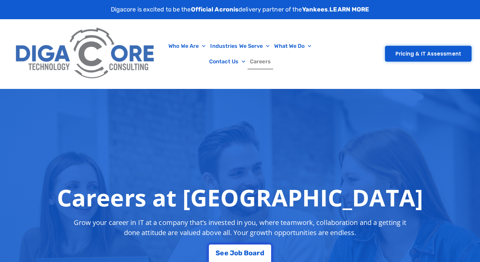 The width and height of the screenshot is (480, 262). I want to click on a: LEARN MORE, so click(349, 9).